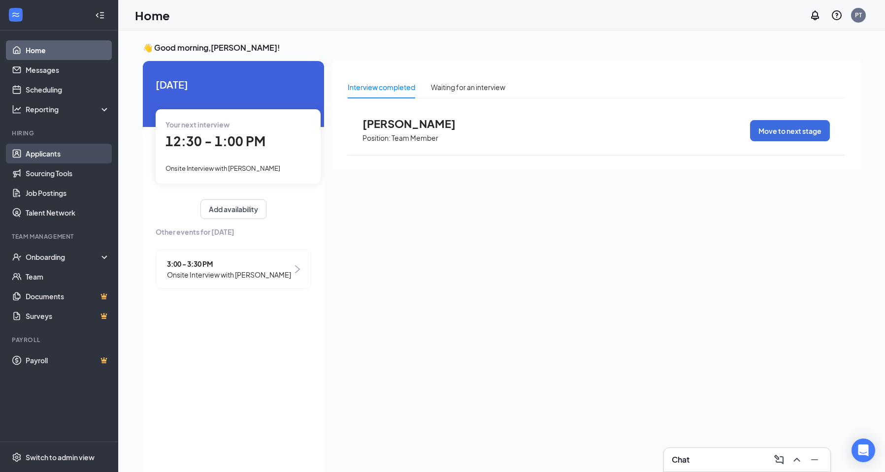 This screenshot has height=472, width=885. What do you see at coordinates (681, 460) in the screenshot?
I see `h3: Chat` at bounding box center [681, 460].